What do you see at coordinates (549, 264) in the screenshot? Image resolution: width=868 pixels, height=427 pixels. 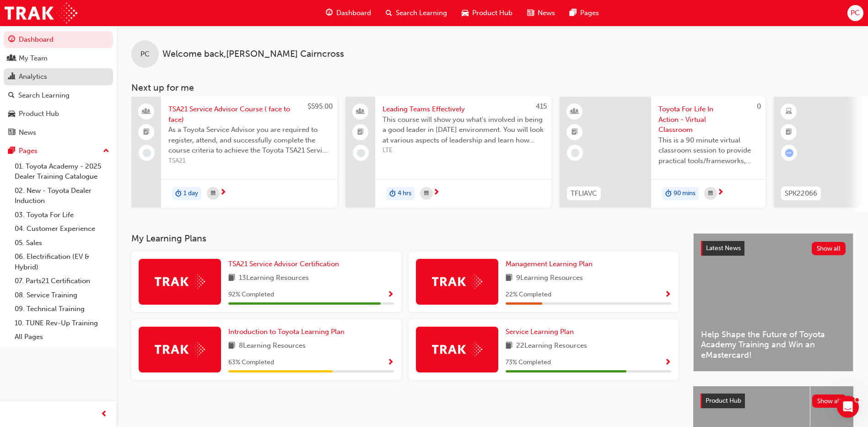 I see `span: Management Learning Plan` at bounding box center [549, 264].